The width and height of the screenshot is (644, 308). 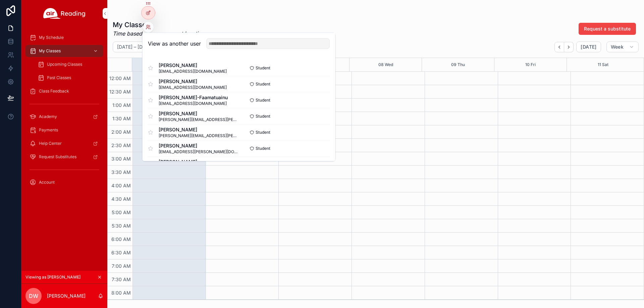 What do you see at coordinates (603, 65) in the screenshot?
I see `div: 11 Sat` at bounding box center [603, 65].